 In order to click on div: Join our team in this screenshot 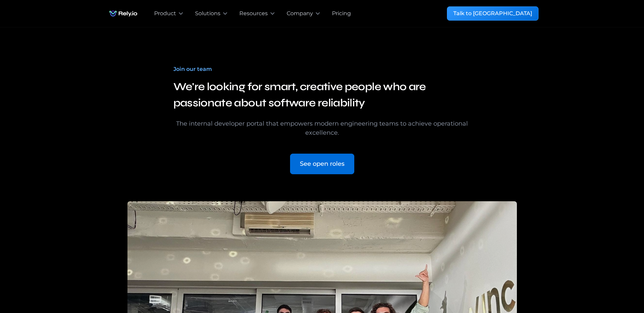, I will do `click(193, 69)`.